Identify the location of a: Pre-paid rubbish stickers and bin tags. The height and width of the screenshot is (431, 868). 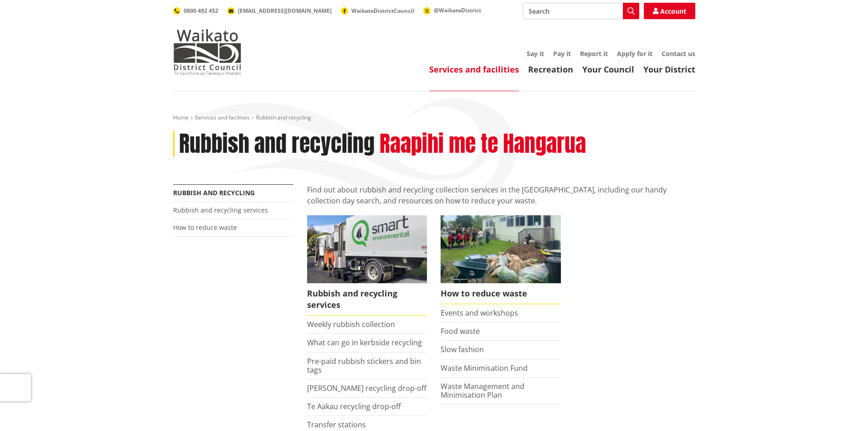
(364, 365).